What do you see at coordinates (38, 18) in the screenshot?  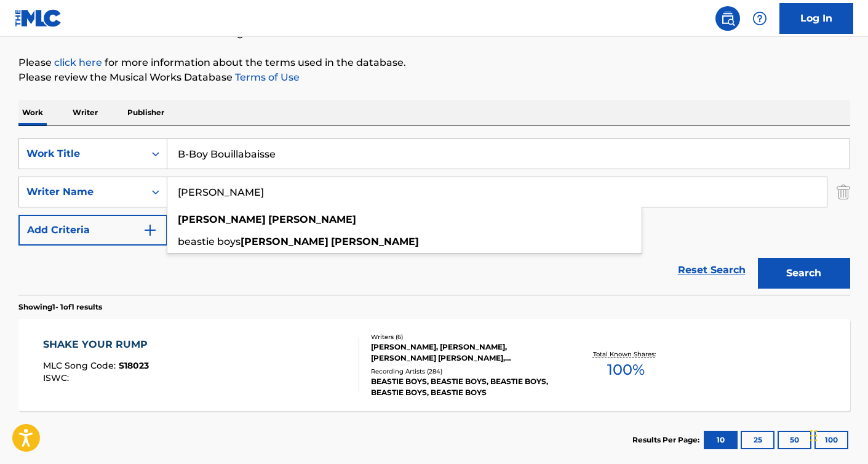 I see `img: MLC Logo` at bounding box center [38, 18].